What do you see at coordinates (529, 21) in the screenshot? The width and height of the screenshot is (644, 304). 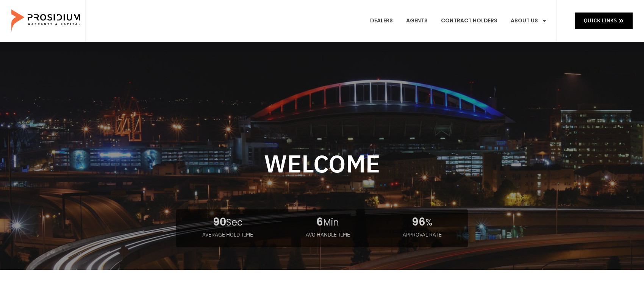 I see `a: About Us` at bounding box center [529, 21].